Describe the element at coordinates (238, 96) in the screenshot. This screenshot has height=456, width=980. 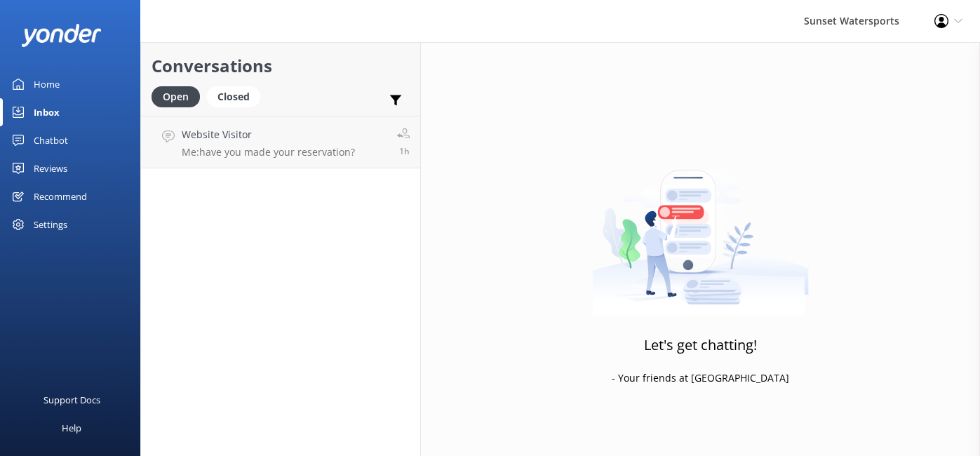
I see `a: Closed` at that location.